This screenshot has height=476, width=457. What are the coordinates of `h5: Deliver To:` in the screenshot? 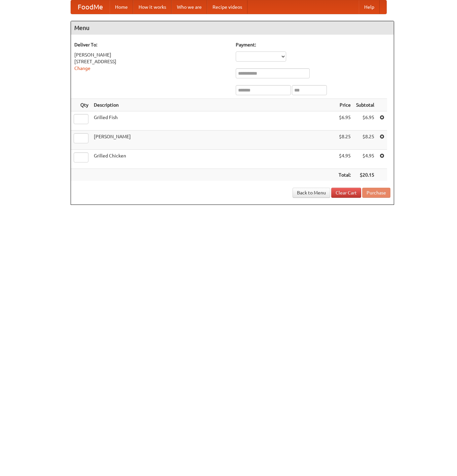 It's located at (152, 45).